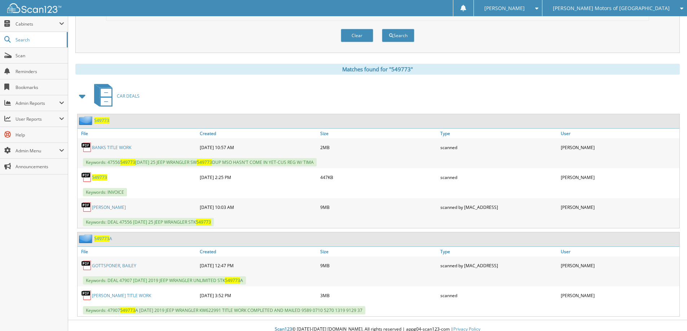  What do you see at coordinates (378, 296) in the screenshot?
I see `div: 3MB` at bounding box center [378, 296].